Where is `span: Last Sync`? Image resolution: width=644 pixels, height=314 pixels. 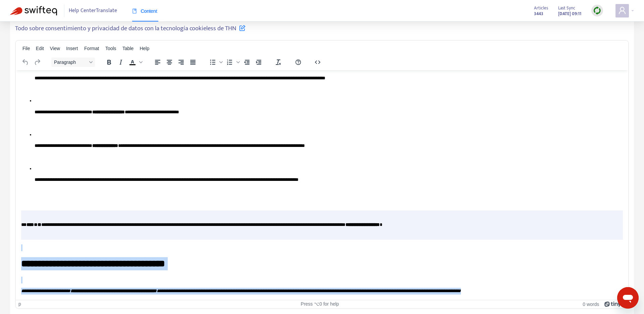
span: Last Sync is located at coordinates (566, 8).